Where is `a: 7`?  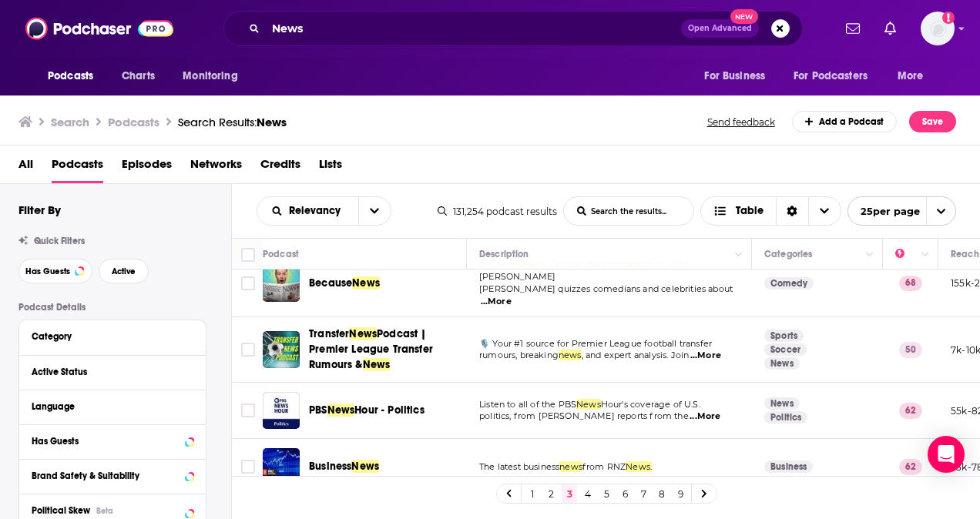
a: 7 is located at coordinates (643, 493).